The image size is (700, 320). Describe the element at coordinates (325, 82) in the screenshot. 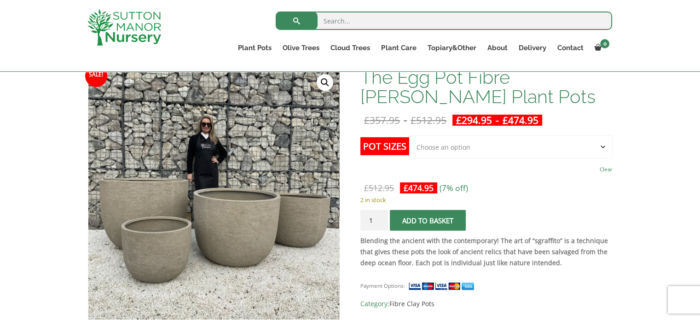

I see `a: View full-screen image gallery` at that location.